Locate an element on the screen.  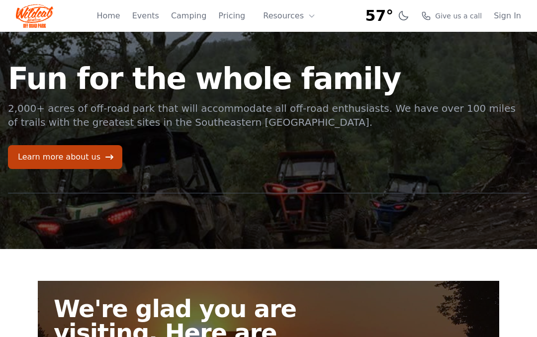
a: Events is located at coordinates (146, 16).